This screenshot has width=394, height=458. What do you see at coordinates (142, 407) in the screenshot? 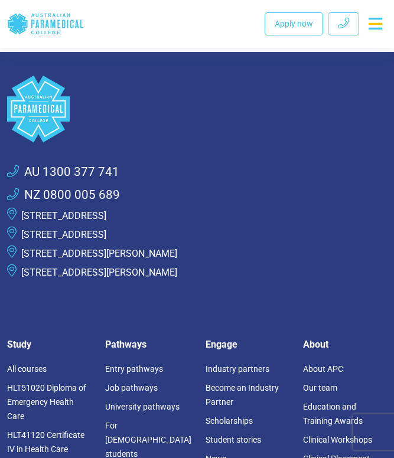
I see `a: University pathways` at bounding box center [142, 407].